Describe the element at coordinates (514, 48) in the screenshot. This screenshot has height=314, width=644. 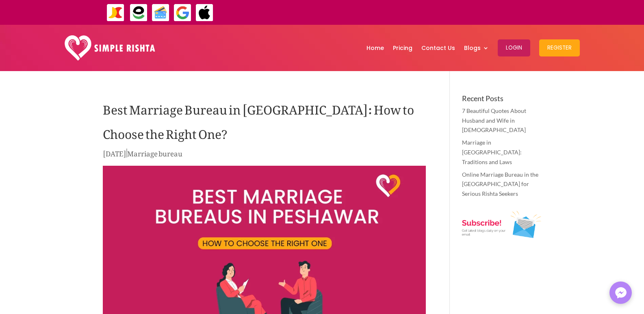
I see `a: Login` at that location.